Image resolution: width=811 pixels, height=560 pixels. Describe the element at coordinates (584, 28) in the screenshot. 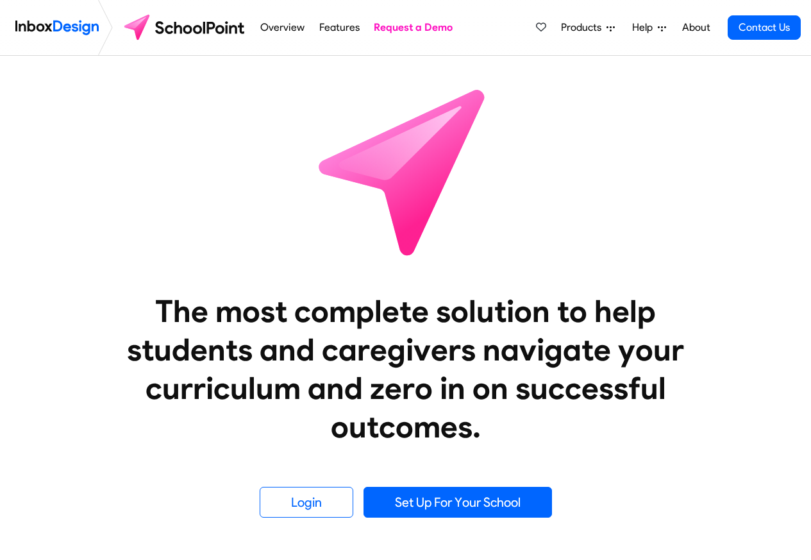

I see `span: Products` at that location.